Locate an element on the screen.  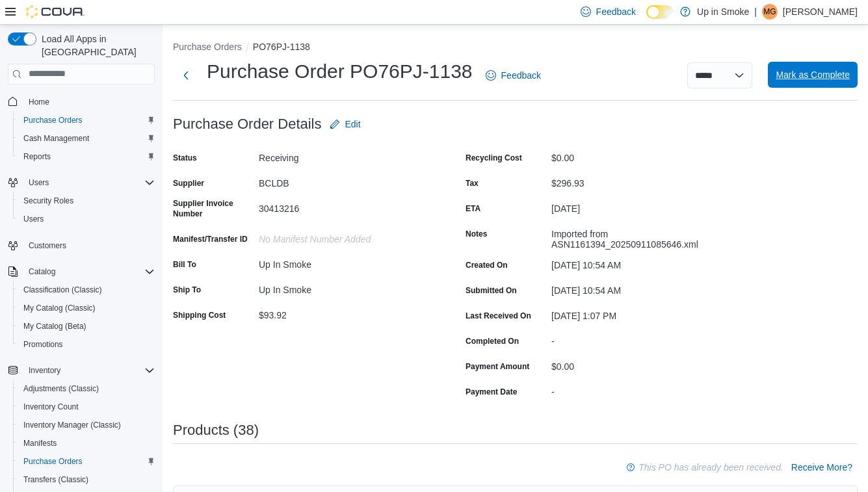
a: Classification (Classic) is located at coordinates (62, 290).